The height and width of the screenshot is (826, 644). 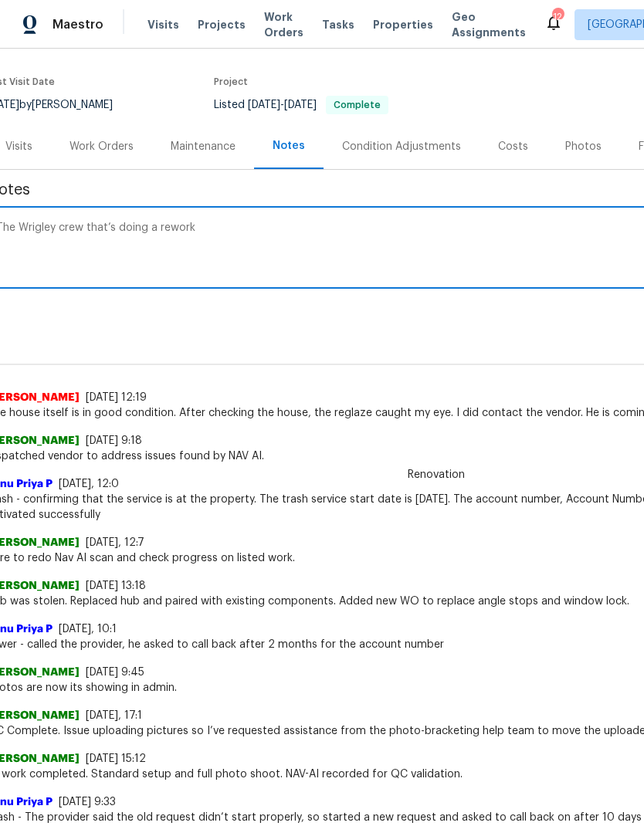 I want to click on span: Work Orders, so click(x=283, y=25).